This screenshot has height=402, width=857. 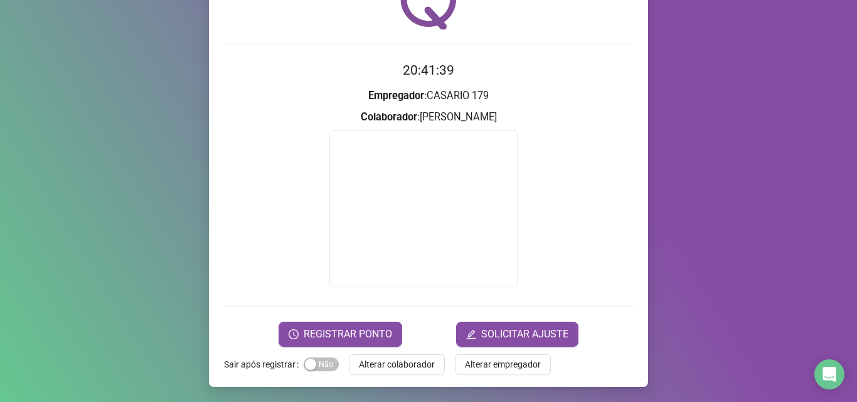 I want to click on button: Alterar empregador, so click(x=503, y=365).